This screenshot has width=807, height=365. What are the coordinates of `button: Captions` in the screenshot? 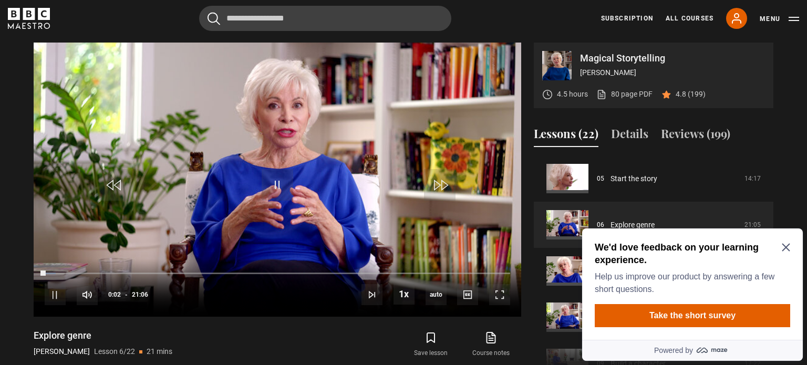 It's located at (468, 295).